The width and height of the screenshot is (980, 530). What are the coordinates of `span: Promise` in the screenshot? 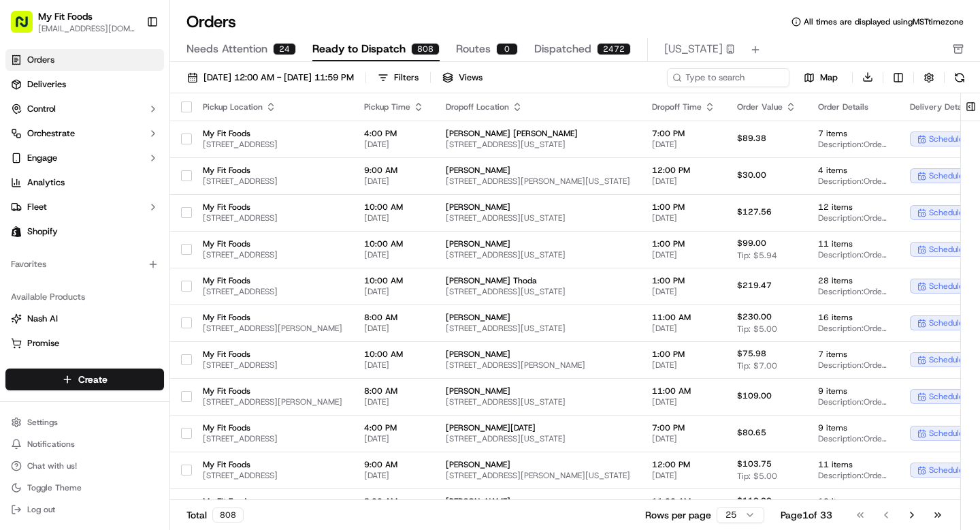 It's located at (43, 343).